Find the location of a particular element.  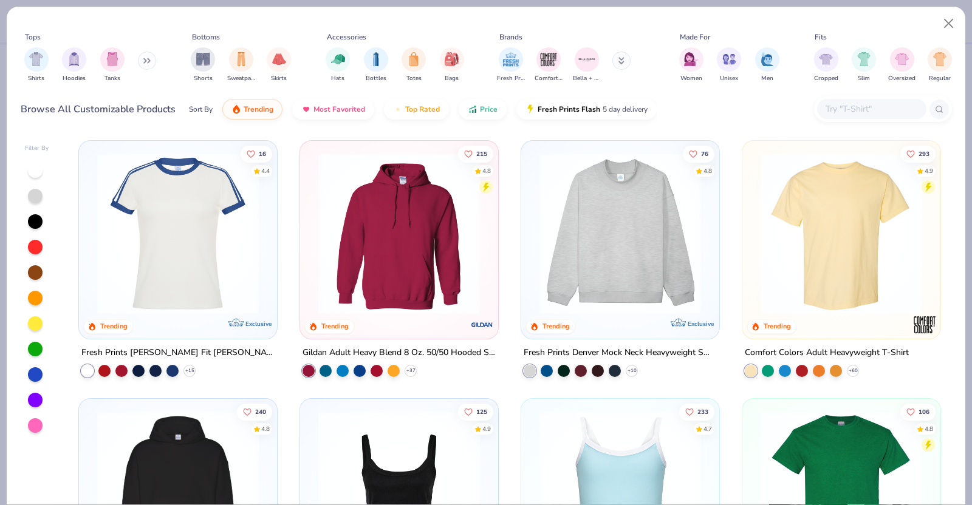

div: 4.7 is located at coordinates (708, 429).